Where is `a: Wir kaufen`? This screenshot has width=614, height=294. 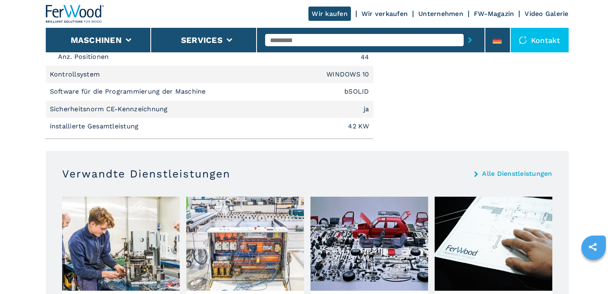 a: Wir kaufen is located at coordinates (330, 13).